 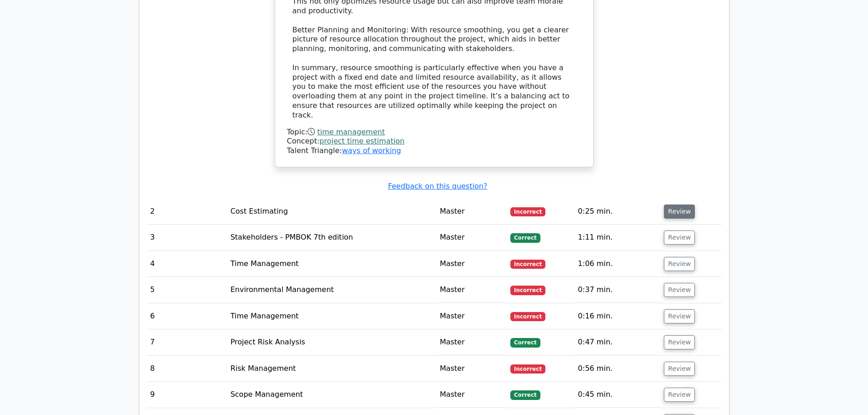 I want to click on u: Feedback on this question?, so click(x=438, y=186).